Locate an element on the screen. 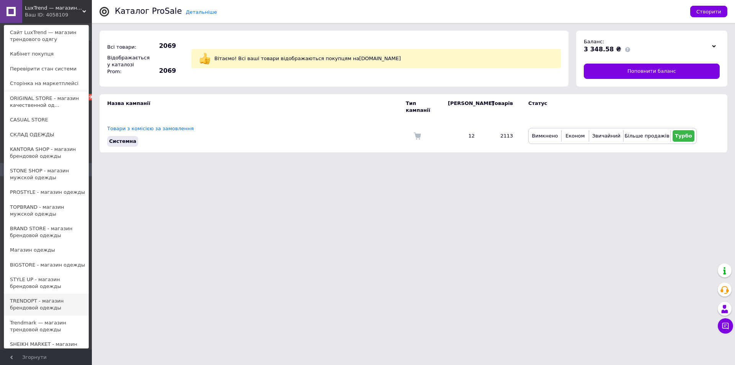  button: Більше продажів is located at coordinates (647, 136).